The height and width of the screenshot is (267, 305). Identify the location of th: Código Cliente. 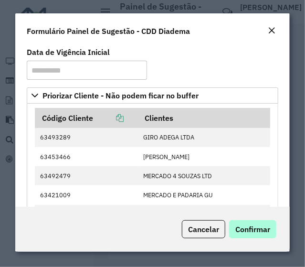
(87, 118).